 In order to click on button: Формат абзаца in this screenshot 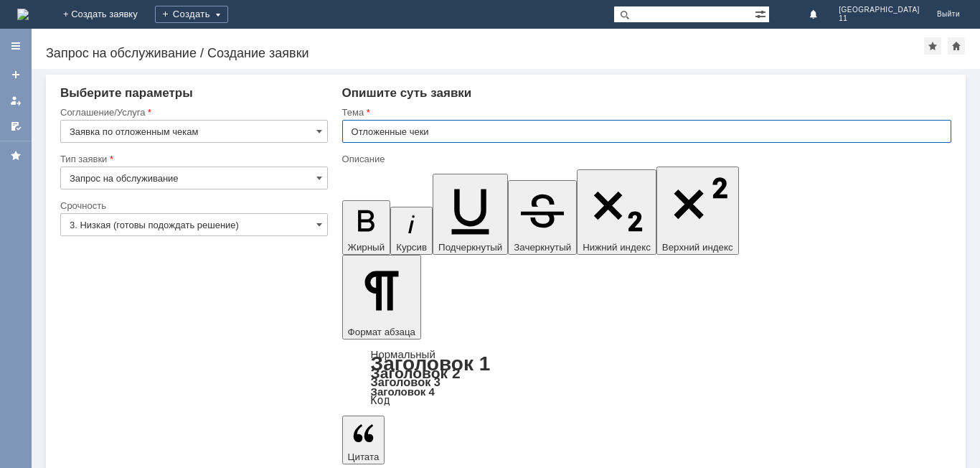, I will do `click(382, 298)`.